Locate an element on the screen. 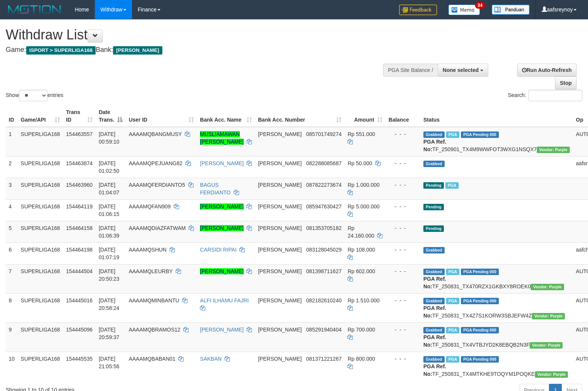 This screenshot has height=391, width=588. label: Search: is located at coordinates (545, 95).